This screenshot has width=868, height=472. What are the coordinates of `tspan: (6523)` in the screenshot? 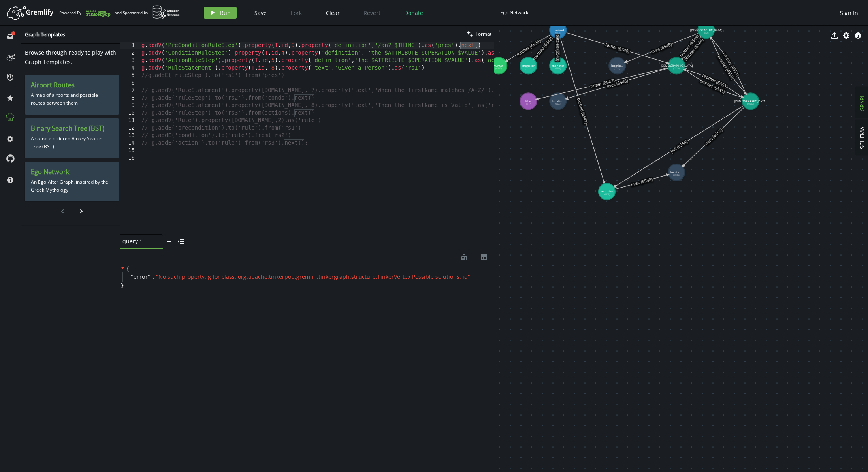 It's located at (676, 69).